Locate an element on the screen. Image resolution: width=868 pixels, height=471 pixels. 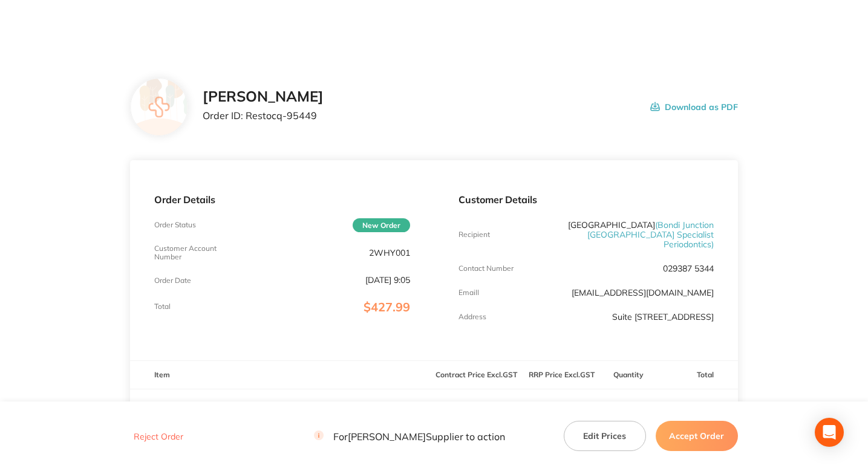
p: Emaill is located at coordinates (469, 293).